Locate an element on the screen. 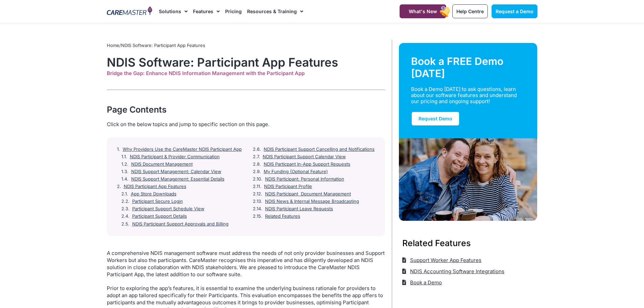  a: NDIS Participant App Features is located at coordinates (155, 186).